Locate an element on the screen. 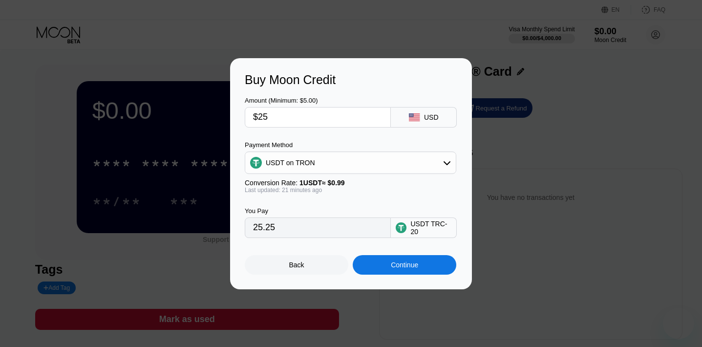 Image resolution: width=702 pixels, height=347 pixels. span: 1 USDT ≈ $0.99 is located at coordinates (322, 183).